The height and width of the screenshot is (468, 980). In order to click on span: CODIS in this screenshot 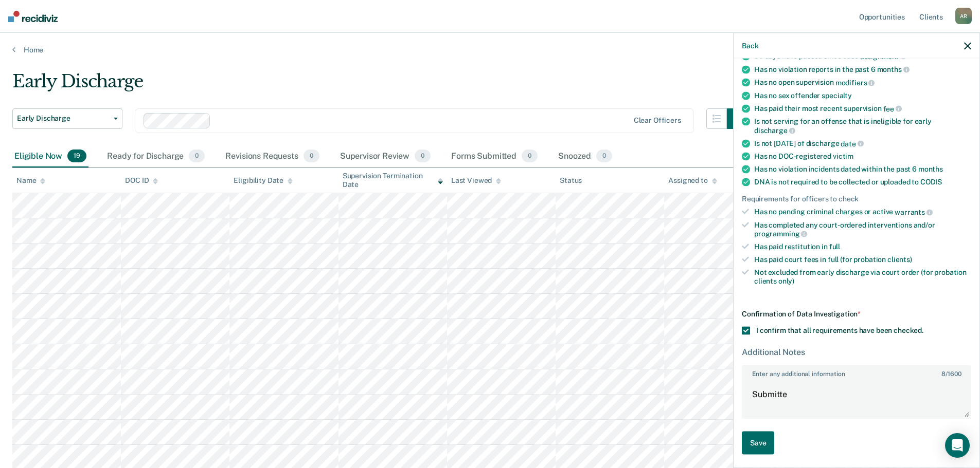, I will do `click(931, 182)`.